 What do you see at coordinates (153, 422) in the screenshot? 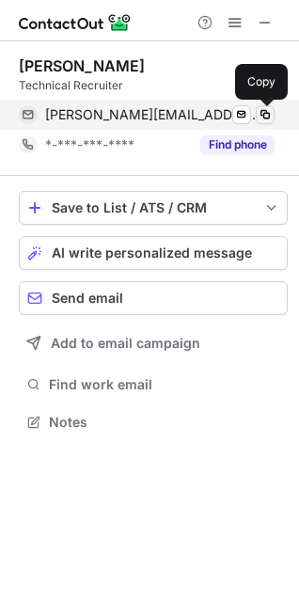
I see `button: Notes` at bounding box center [153, 422].